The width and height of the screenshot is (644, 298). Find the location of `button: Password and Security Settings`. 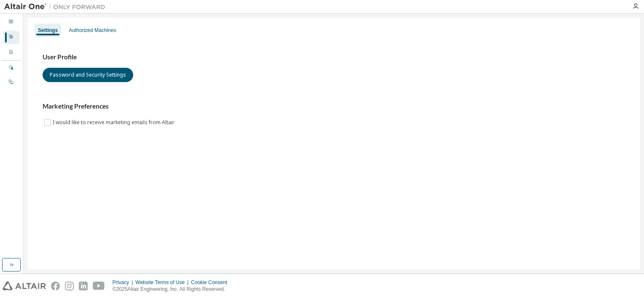

button: Password and Security Settings is located at coordinates (88, 75).